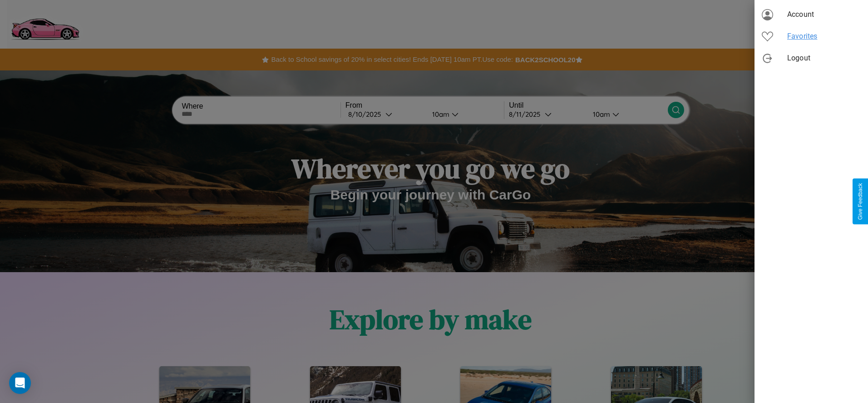  What do you see at coordinates (824, 14) in the screenshot?
I see `span: Account` at bounding box center [824, 14].